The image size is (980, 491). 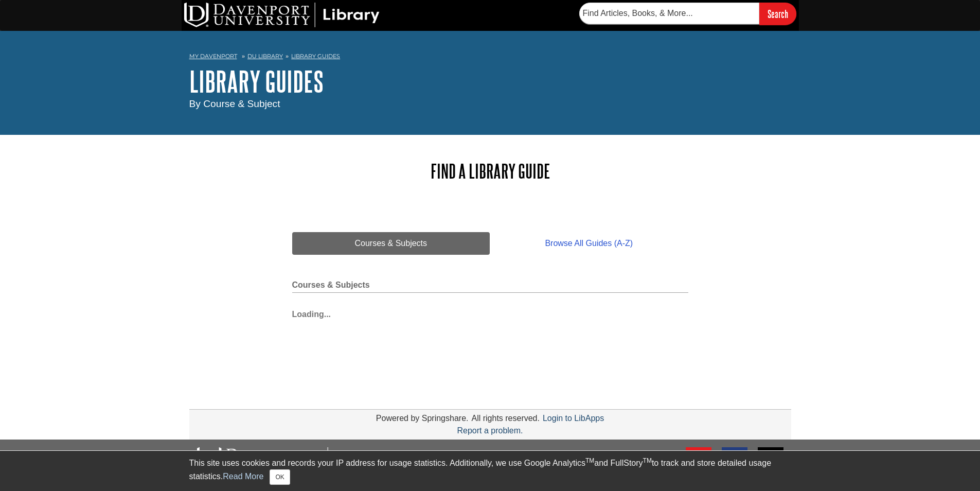 What do you see at coordinates (282, 15) in the screenshot?
I see `img: DU Library` at bounding box center [282, 15].